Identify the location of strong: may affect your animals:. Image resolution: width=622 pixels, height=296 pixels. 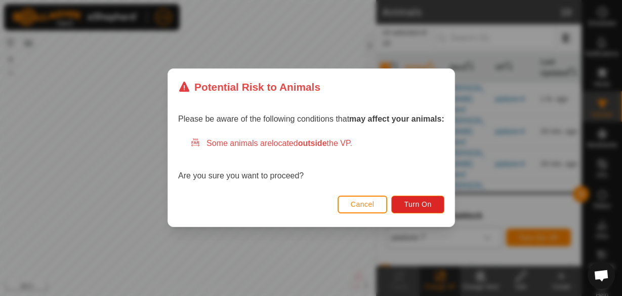
(397, 119).